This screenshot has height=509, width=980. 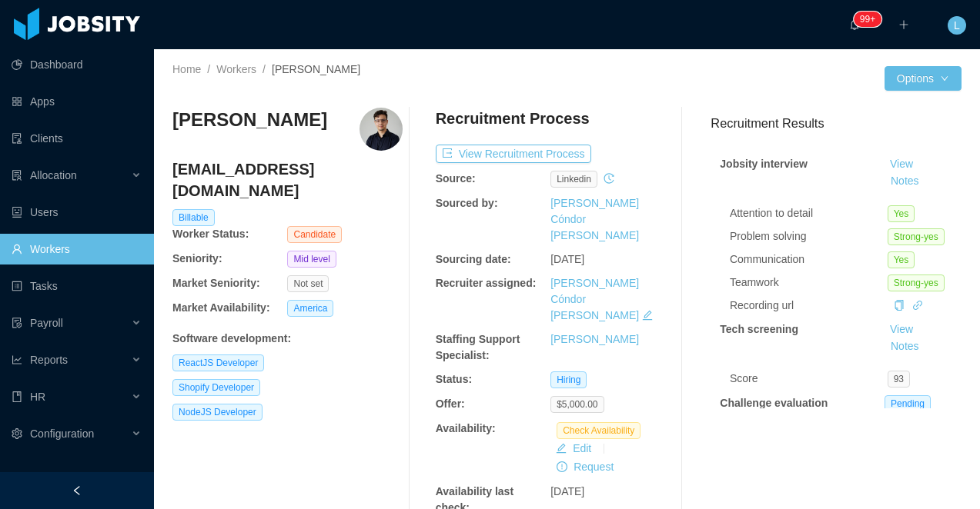 What do you see at coordinates (808, 259) in the screenshot?
I see `div: Communication` at bounding box center [808, 259].